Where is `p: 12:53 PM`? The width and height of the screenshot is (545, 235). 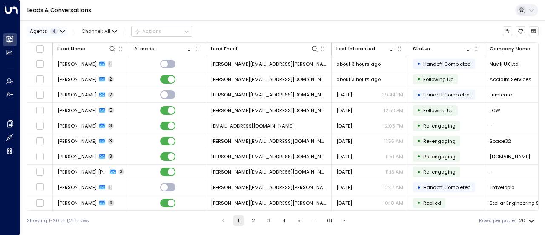 p: 12:53 PM is located at coordinates (393, 110).